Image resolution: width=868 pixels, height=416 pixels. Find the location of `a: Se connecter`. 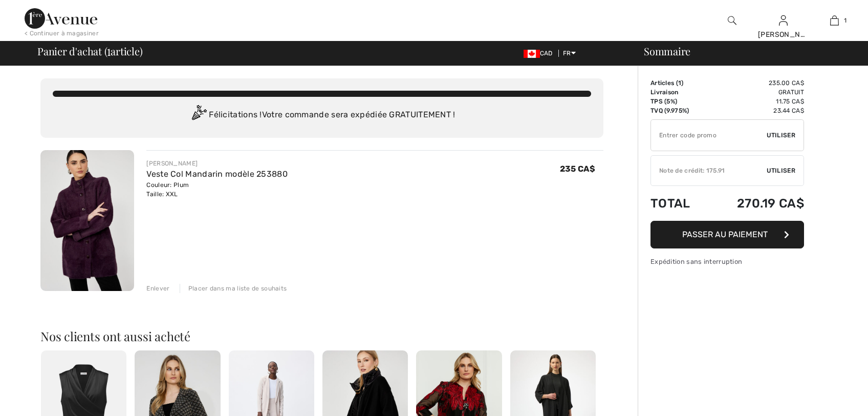

a: Se connecter is located at coordinates (782, 20).